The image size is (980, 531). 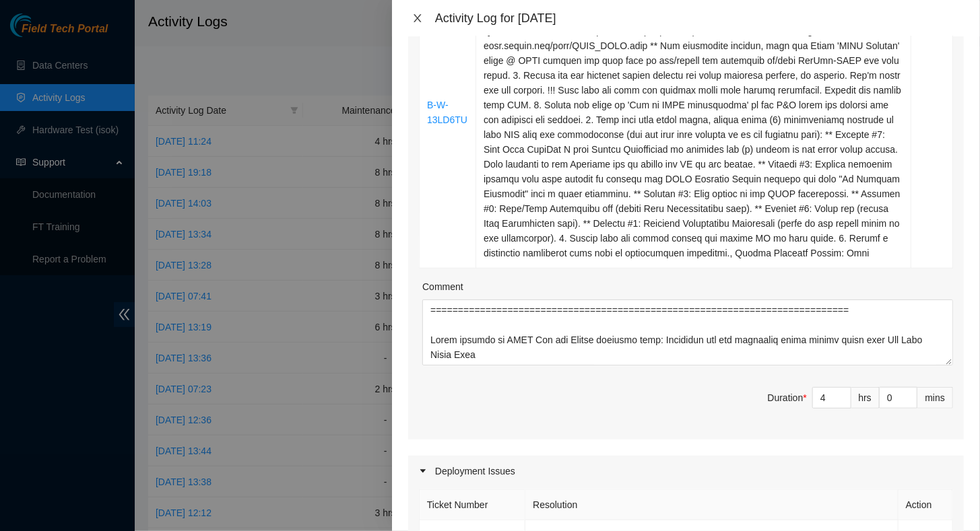 I want to click on div: hrs, so click(x=866, y=398).